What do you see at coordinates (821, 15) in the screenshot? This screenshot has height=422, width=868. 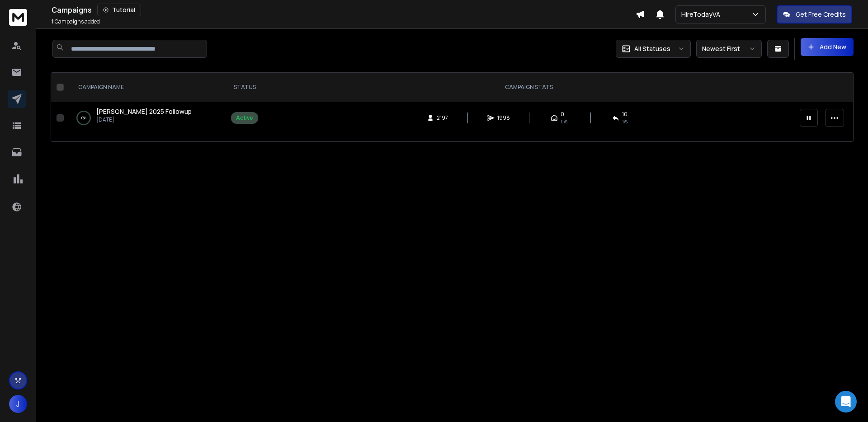 I see `p: Get Free Credits` at bounding box center [821, 15].